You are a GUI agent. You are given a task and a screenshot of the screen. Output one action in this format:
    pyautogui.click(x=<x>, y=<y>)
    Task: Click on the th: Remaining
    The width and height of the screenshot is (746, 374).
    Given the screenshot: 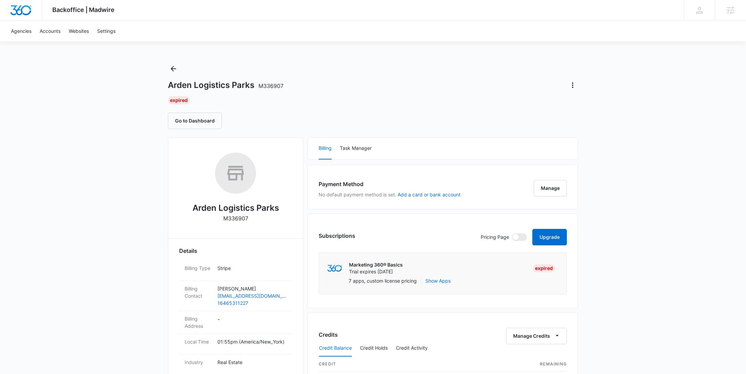 What is the action you would take?
    pyautogui.click(x=530, y=364)
    